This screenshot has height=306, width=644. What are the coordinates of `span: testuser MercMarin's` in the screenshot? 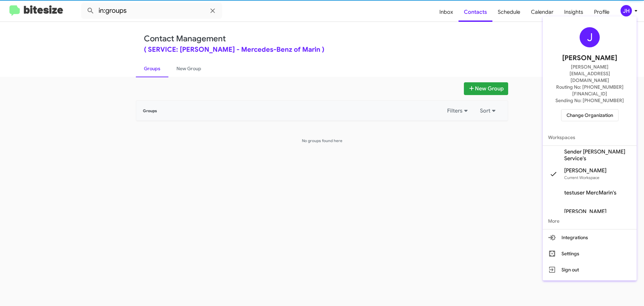 It's located at (590, 193).